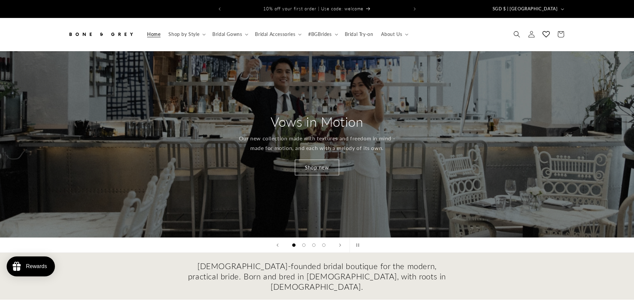  What do you see at coordinates (277, 245) in the screenshot?
I see `button: Previous slide` at bounding box center [277, 245].